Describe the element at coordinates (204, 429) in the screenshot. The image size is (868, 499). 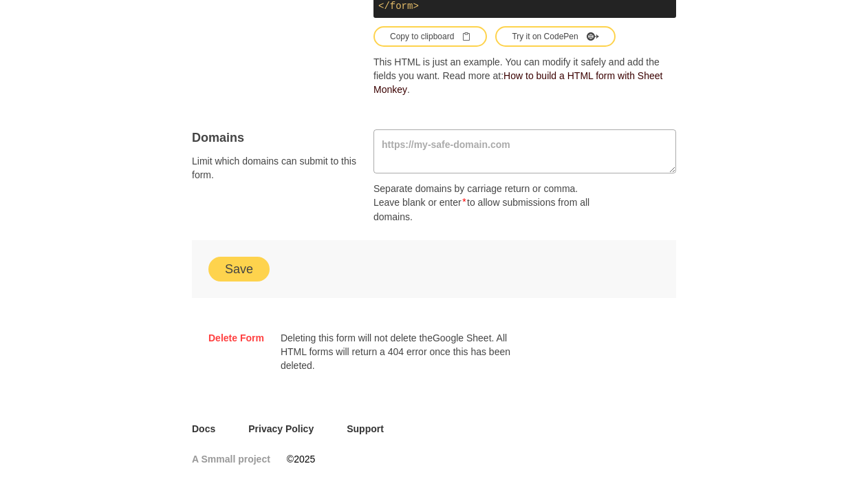
I see `a: Docs` at that location.